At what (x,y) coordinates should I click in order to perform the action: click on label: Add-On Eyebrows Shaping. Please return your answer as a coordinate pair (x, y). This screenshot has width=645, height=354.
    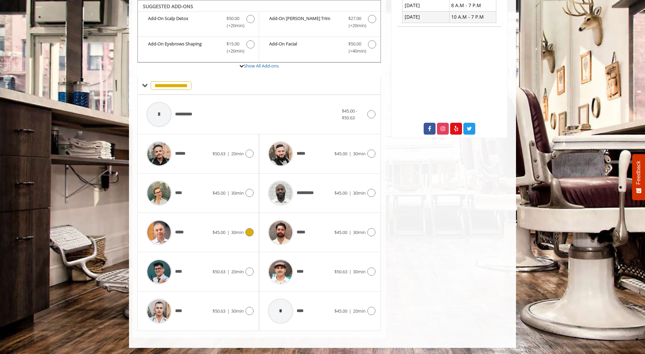
    Looking at the image, I should click on (198, 48).